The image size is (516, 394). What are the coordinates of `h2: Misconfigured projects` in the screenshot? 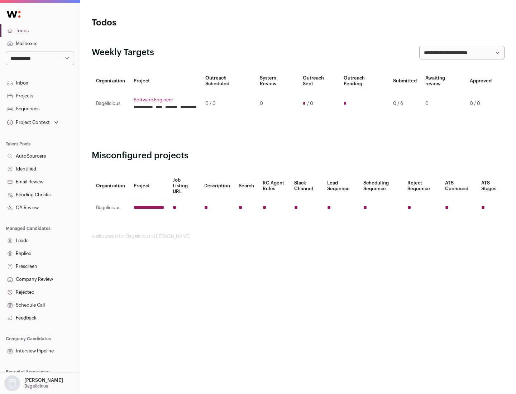 It's located at (298, 156).